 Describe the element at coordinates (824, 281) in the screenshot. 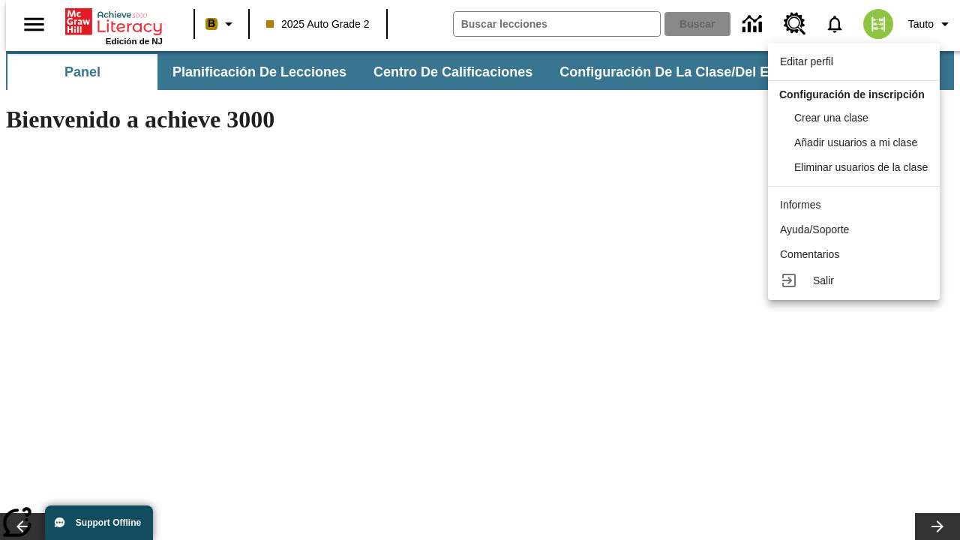

I see `span: Salir` at that location.